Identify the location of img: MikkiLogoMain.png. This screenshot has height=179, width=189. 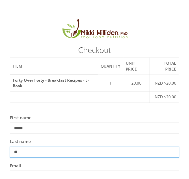
(95, 30).